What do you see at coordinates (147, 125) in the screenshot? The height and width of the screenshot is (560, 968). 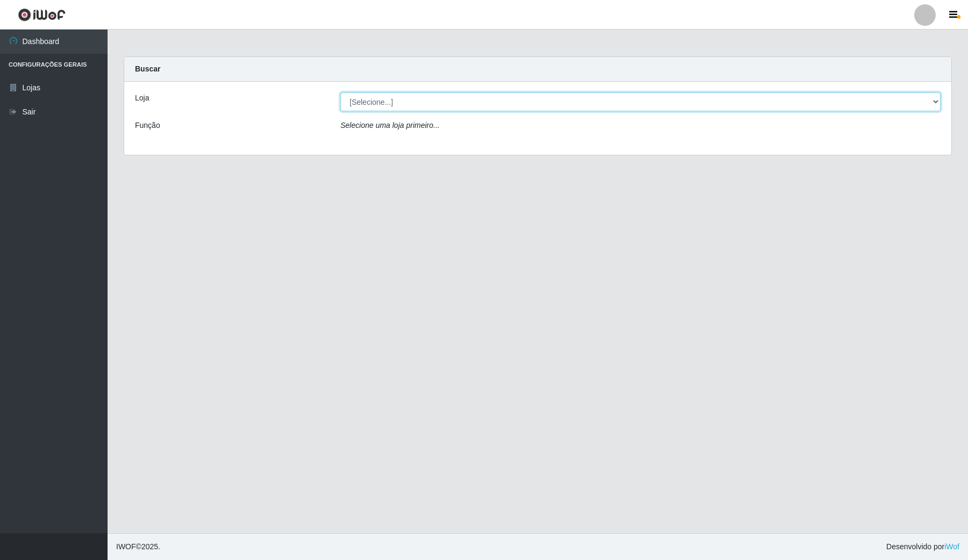 I see `label: Função` at bounding box center [147, 125].